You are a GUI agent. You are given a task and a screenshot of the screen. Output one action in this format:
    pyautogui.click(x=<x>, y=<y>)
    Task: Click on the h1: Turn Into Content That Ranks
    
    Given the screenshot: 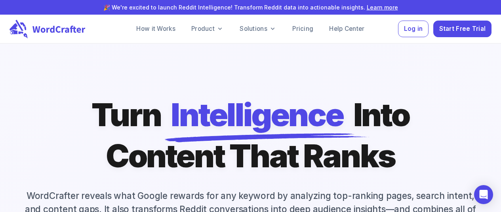 What is the action you would take?
    pyautogui.click(x=250, y=136)
    